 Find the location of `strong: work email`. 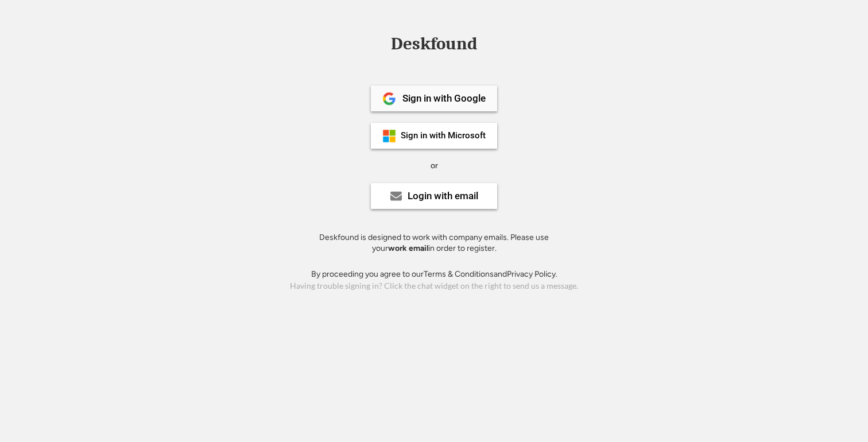

strong: work email is located at coordinates (408, 248).